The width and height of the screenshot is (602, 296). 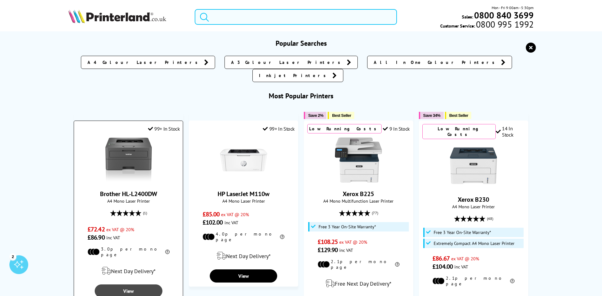 What do you see at coordinates (144, 62) in the screenshot?
I see `span: A4 Colour Laser Printers` at bounding box center [144, 62].